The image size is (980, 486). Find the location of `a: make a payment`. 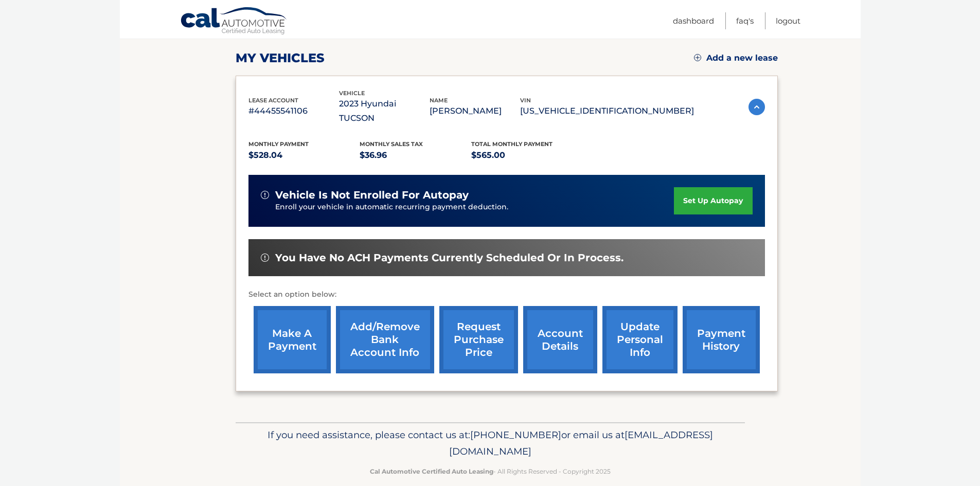

a: make a payment is located at coordinates (292, 339).